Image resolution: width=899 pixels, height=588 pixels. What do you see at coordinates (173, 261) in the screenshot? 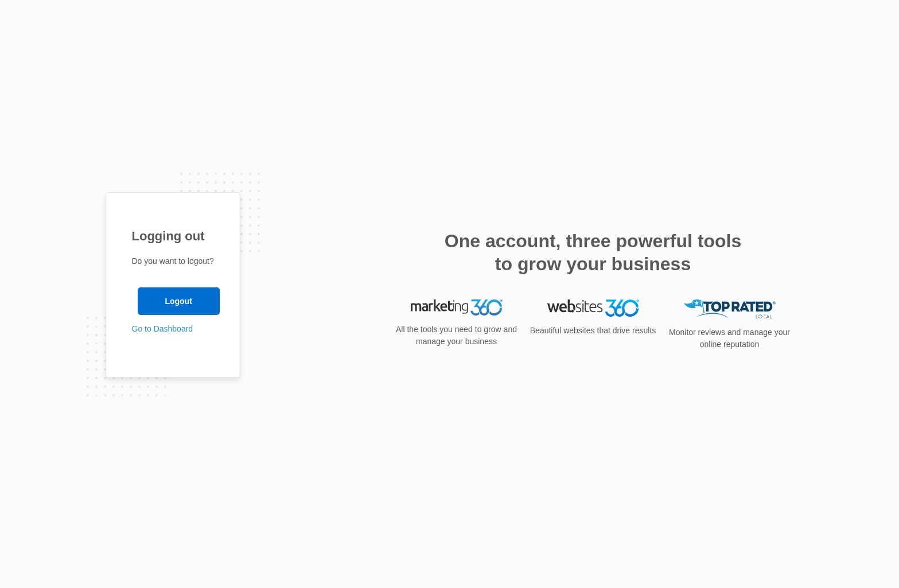
I see `p: Do you want to logout?` at bounding box center [173, 261].